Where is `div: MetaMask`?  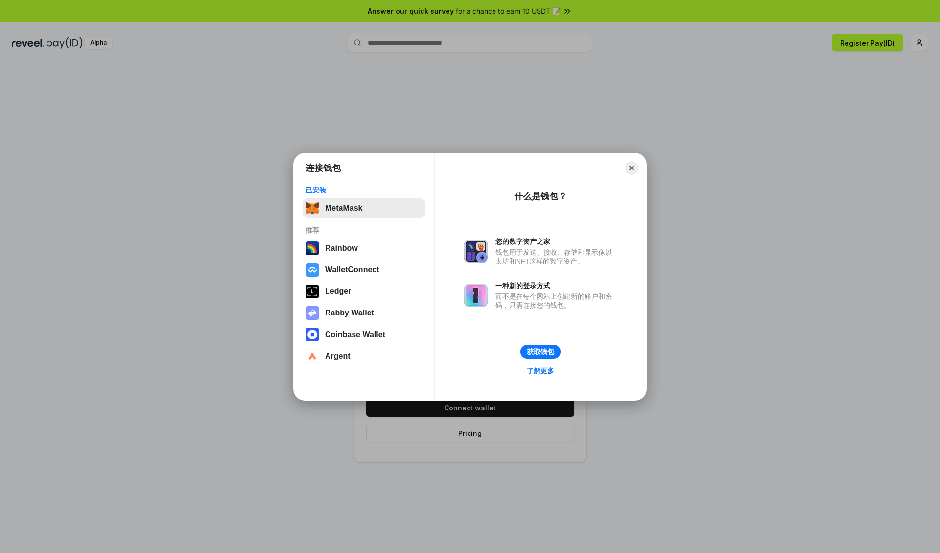
div: MetaMask is located at coordinates (344, 208).